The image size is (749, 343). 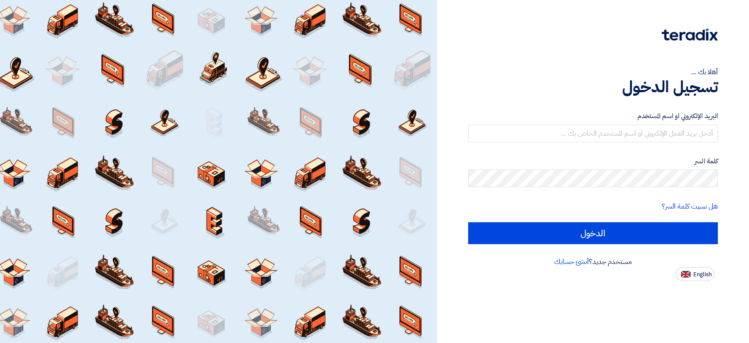 I want to click on div: مستخدم جديد؟, so click(x=593, y=262).